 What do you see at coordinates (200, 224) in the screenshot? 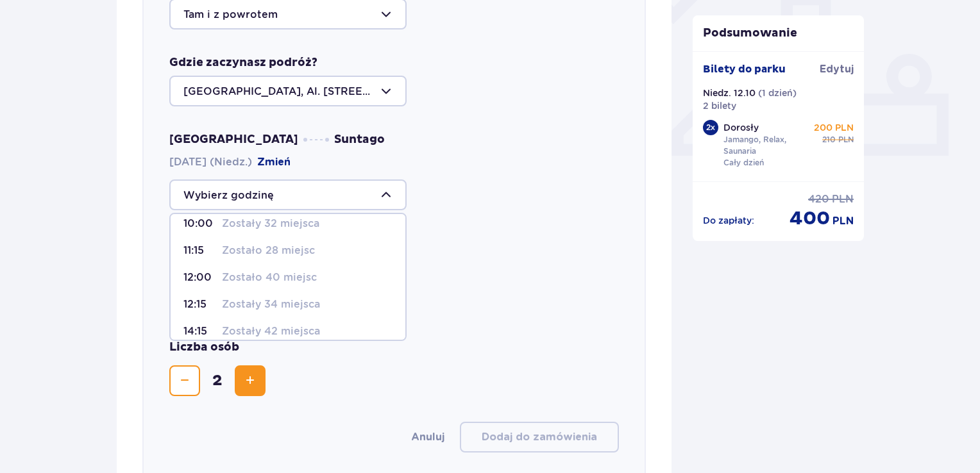
I see `p: 10:00` at bounding box center [200, 224].